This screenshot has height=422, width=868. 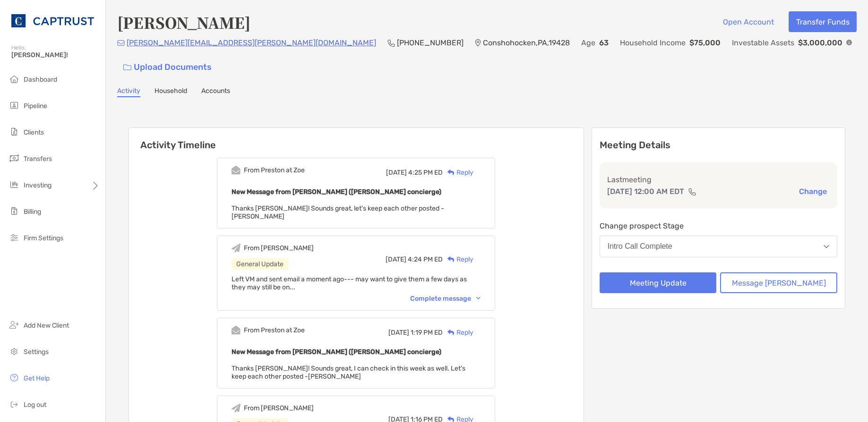 I want to click on p: Investable Assets, so click(x=763, y=43).